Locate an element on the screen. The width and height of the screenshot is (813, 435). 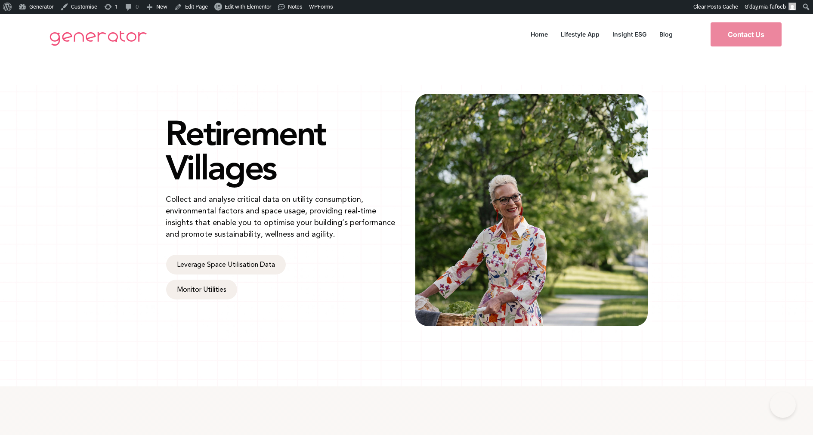
h1: Retirement Villages is located at coordinates (282, 150).